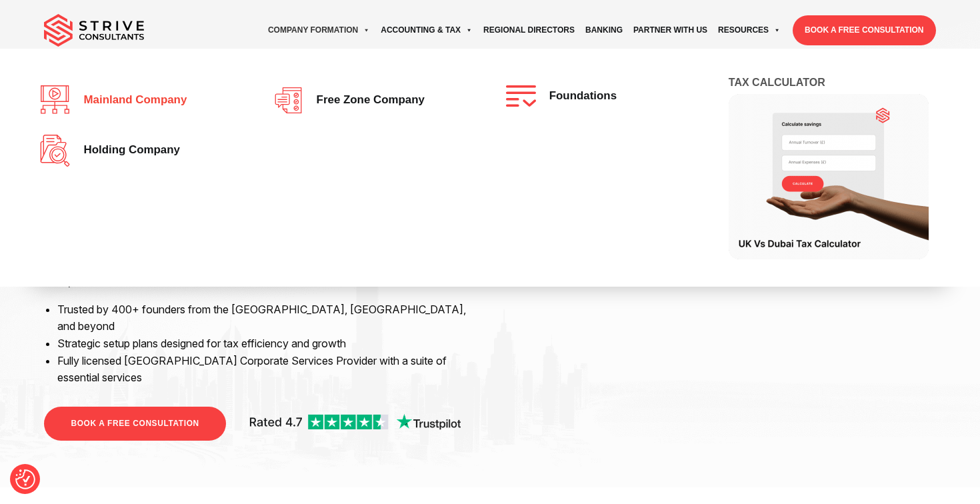 The height and width of the screenshot is (504, 980). What do you see at coordinates (529, 30) in the screenshot?
I see `a: Regional Directors` at bounding box center [529, 30].